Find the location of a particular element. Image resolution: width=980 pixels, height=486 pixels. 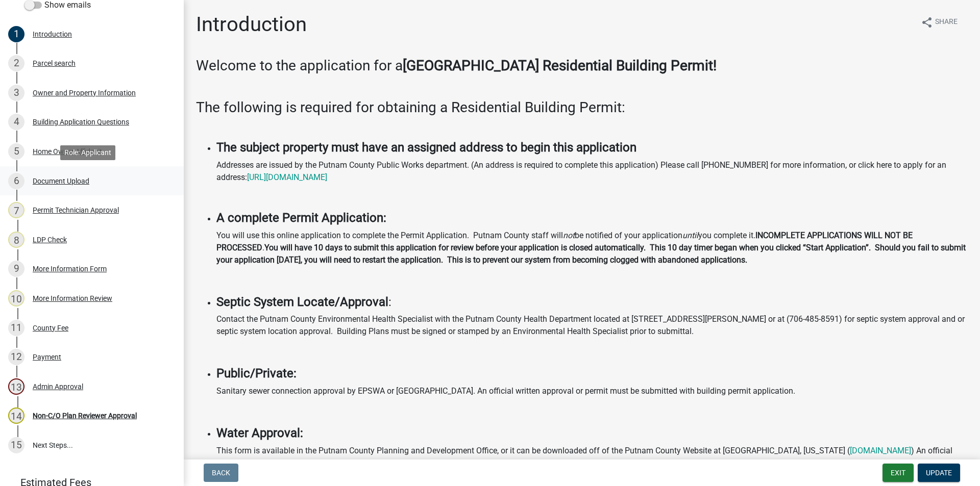

button: Update is located at coordinates (938, 473).